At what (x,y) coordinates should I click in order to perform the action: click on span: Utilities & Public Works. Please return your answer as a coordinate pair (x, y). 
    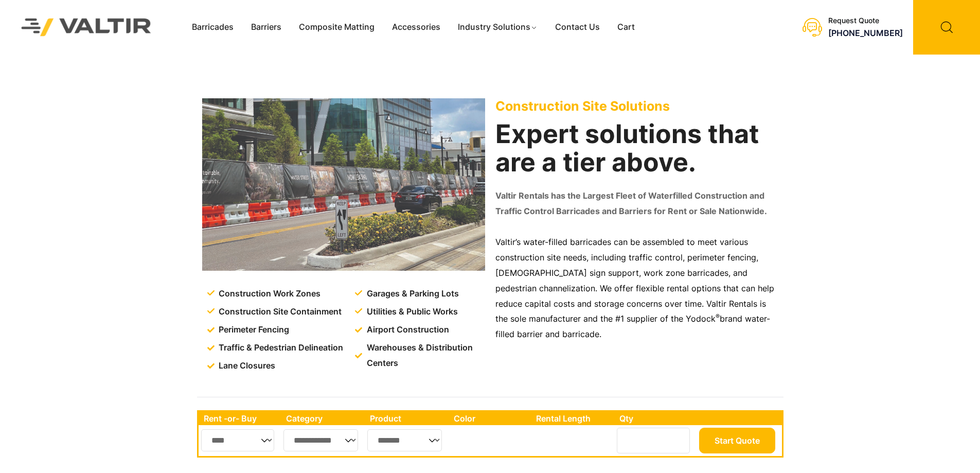
    Looking at the image, I should click on (411, 312).